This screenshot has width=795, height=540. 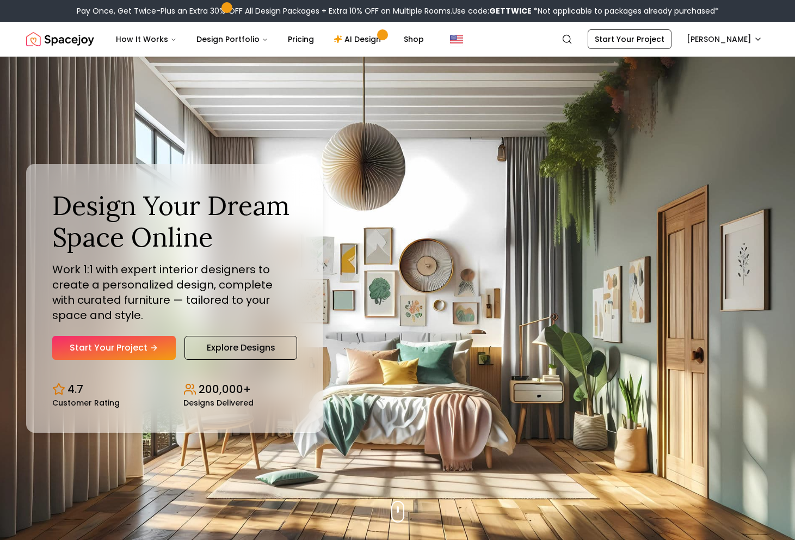 What do you see at coordinates (398, 11) in the screenshot?
I see `div: Pay Once, Get Twice-Plus an Extra 30% OFF All Design Packages + Extra 10% OFF on Multiple Rooms.` at bounding box center [398, 11].